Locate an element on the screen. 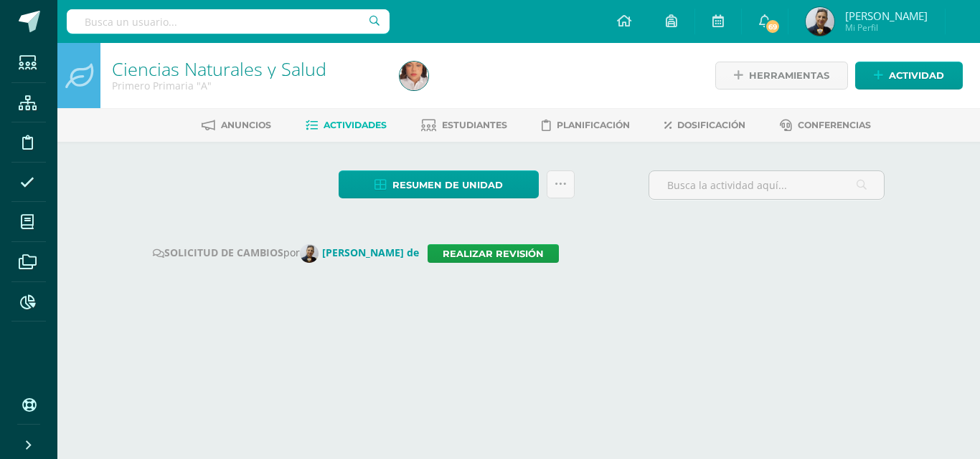  span: Resumen de unidad is located at coordinates (447, 185).